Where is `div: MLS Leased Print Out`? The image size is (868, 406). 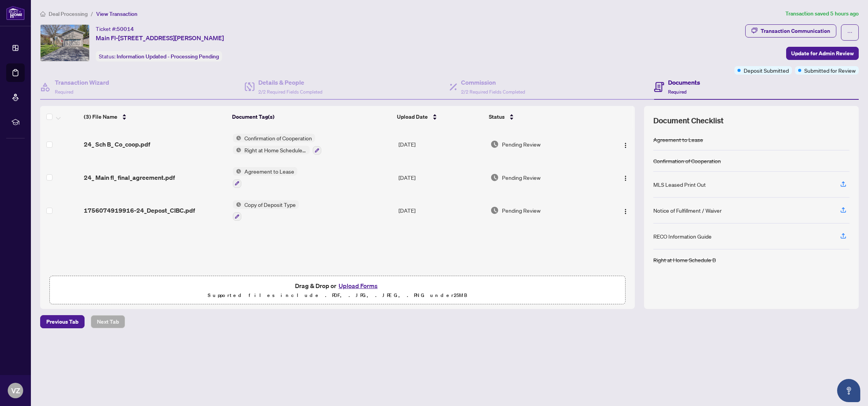 div: MLS Leased Print Out is located at coordinates (680, 185).